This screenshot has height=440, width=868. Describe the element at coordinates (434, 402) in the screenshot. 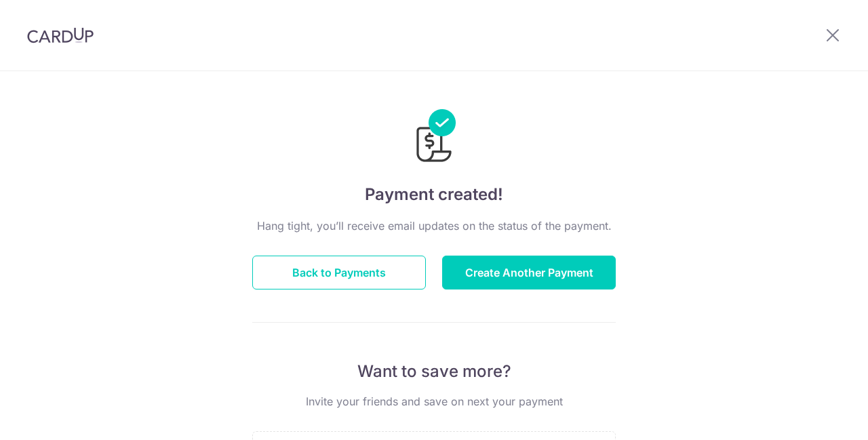

I see `p: Invite your friends and save on next your payment` at that location.